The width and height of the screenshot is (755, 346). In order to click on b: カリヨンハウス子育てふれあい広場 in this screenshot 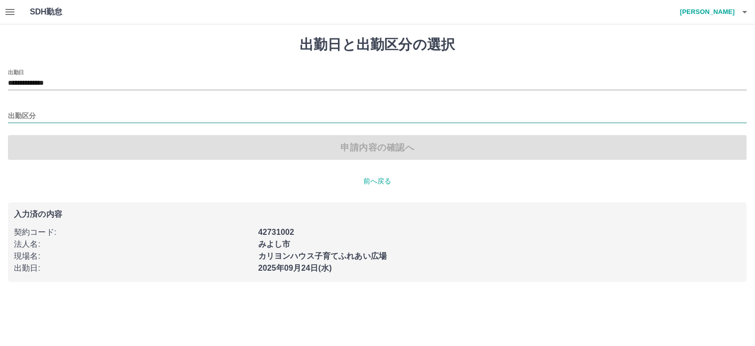, I will do `click(323, 255)`.